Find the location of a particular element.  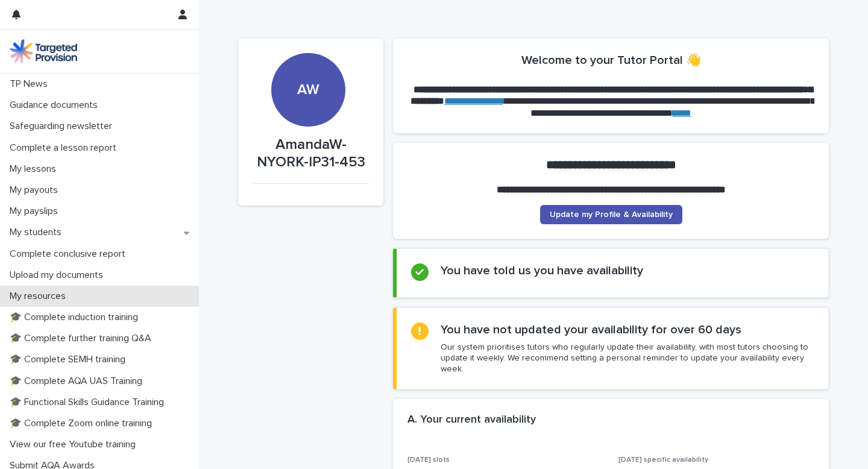

p: Safeguarding newsletter is located at coordinates (63, 126).